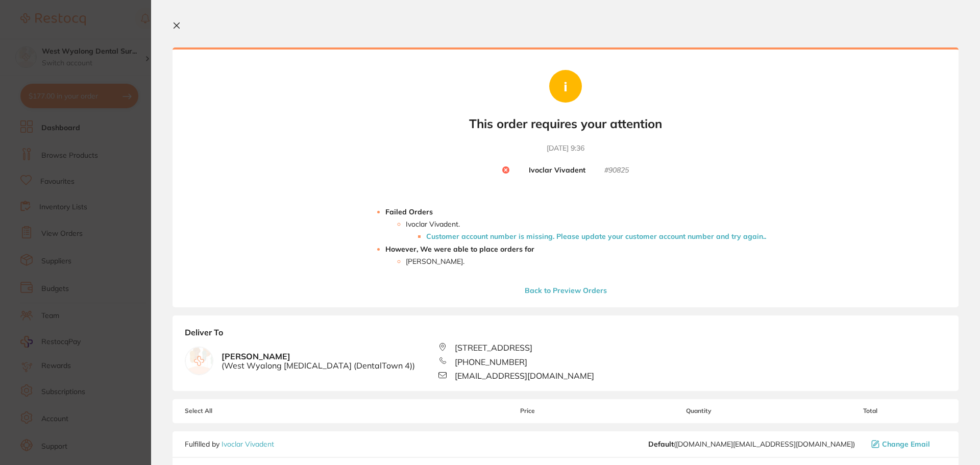 The image size is (980, 465). Describe the element at coordinates (616, 170) in the screenshot. I see `small: # 90825` at that location.